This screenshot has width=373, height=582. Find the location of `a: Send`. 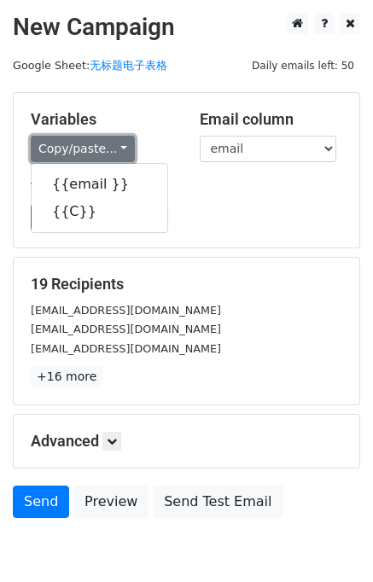

a: Send is located at coordinates (41, 501).